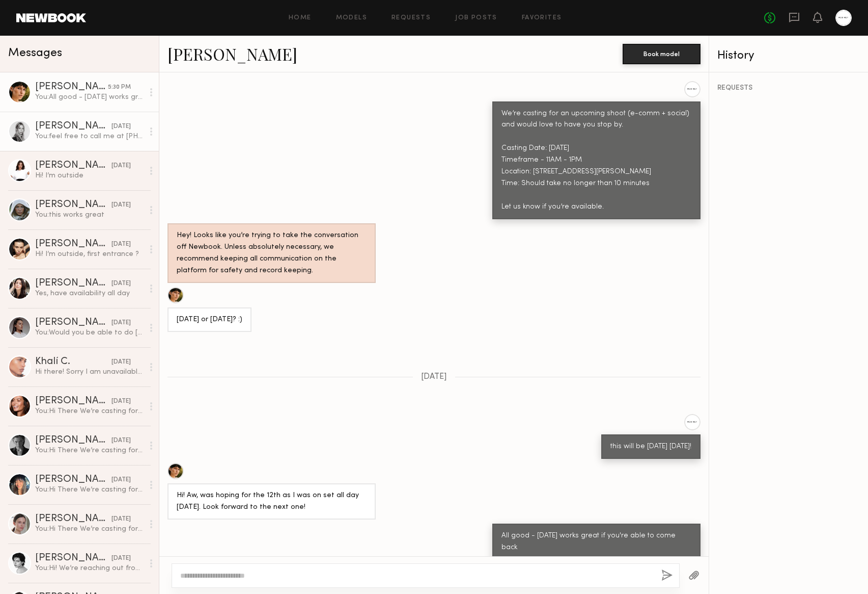  What do you see at coordinates (542, 18) in the screenshot?
I see `a: Favorites` at bounding box center [542, 18].